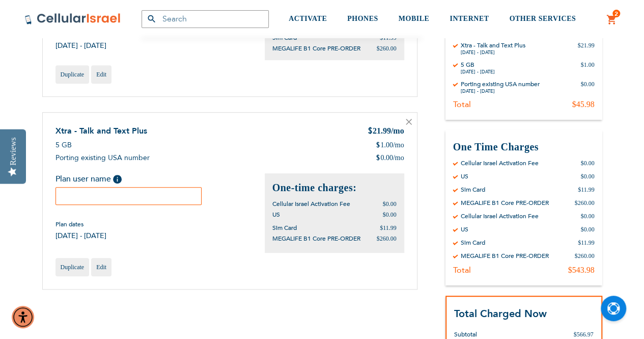 This screenshot has height=339, width=644. Describe the element at coordinates (13, 151) in the screenshot. I see `div: Reviews` at that location.